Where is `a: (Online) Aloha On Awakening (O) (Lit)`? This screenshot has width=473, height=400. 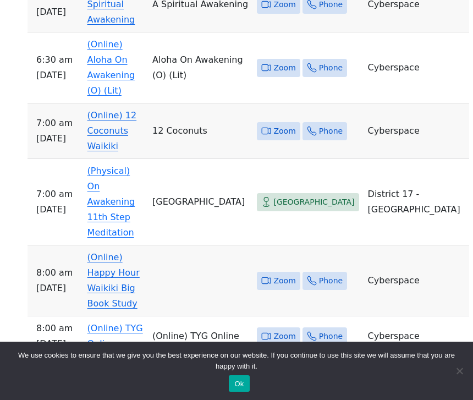
a: (Online) Aloha On Awakening (O) (Lit) is located at coordinates (111, 67).